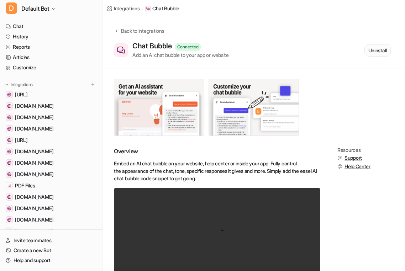 This screenshot has width=405, height=271. What do you see at coordinates (153, 46) in the screenshot?
I see `div: Chat Bubble` at bounding box center [153, 46].